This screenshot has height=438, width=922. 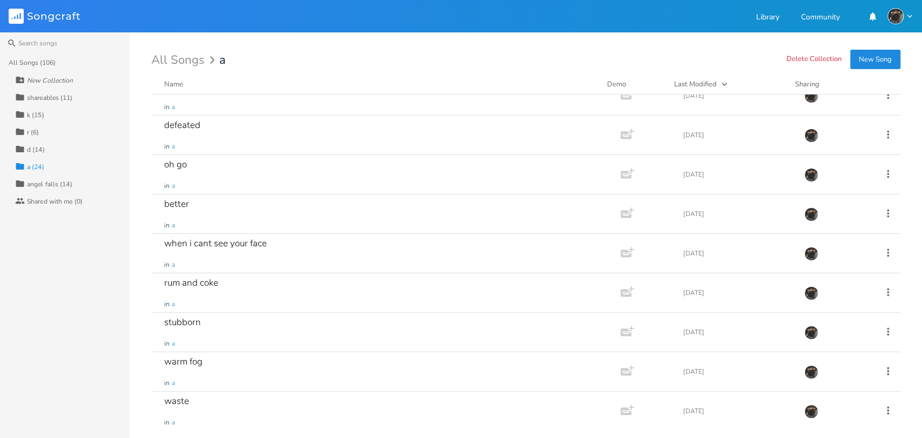 What do you see at coordinates (36, 115) in the screenshot?
I see `div: k (15)` at bounding box center [36, 115].